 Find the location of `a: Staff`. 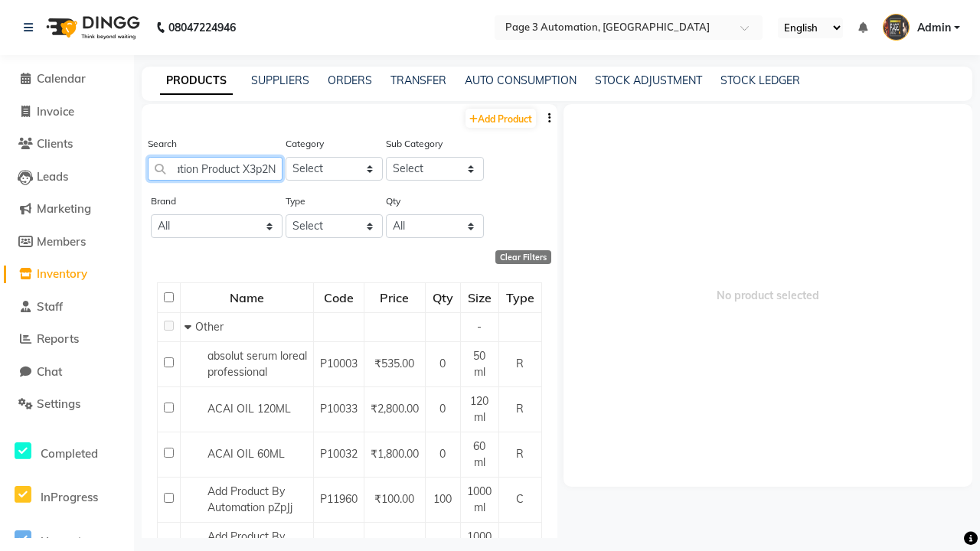

a: Staff is located at coordinates (67, 307).